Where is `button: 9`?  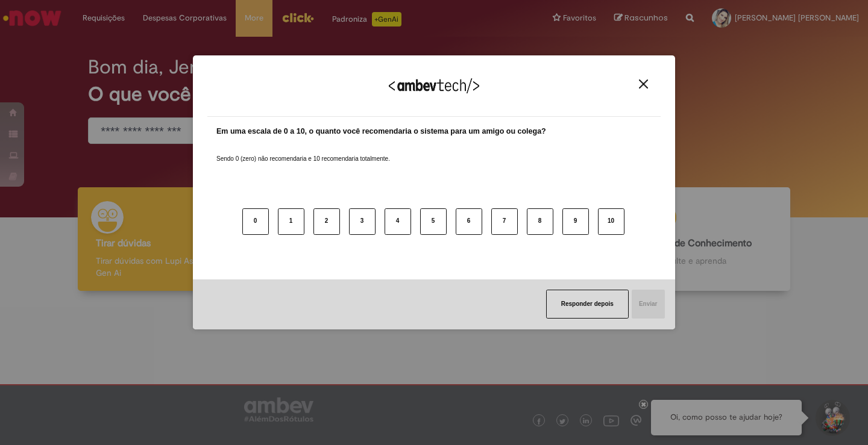 button: 9 is located at coordinates (575, 222).